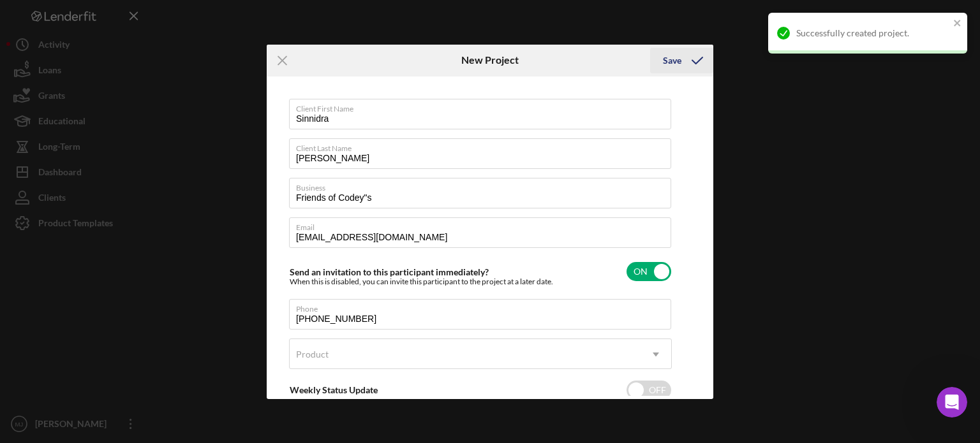 The height and width of the screenshot is (443, 980). Describe the element at coordinates (872, 33) in the screenshot. I see `div: Successfully created project.` at that location.